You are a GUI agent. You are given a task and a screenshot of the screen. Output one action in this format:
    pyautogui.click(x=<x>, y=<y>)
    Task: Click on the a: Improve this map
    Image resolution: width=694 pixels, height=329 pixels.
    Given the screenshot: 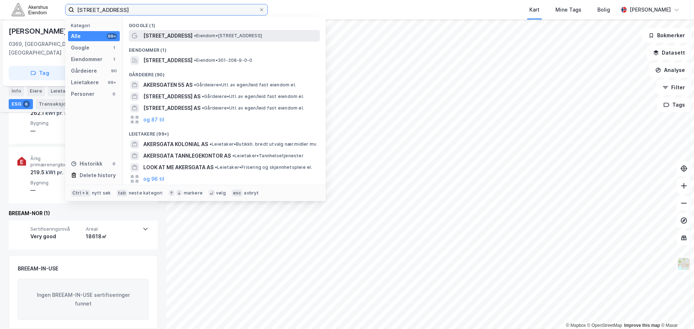 What is the action you would take?
    pyautogui.click(x=642, y=326)
    